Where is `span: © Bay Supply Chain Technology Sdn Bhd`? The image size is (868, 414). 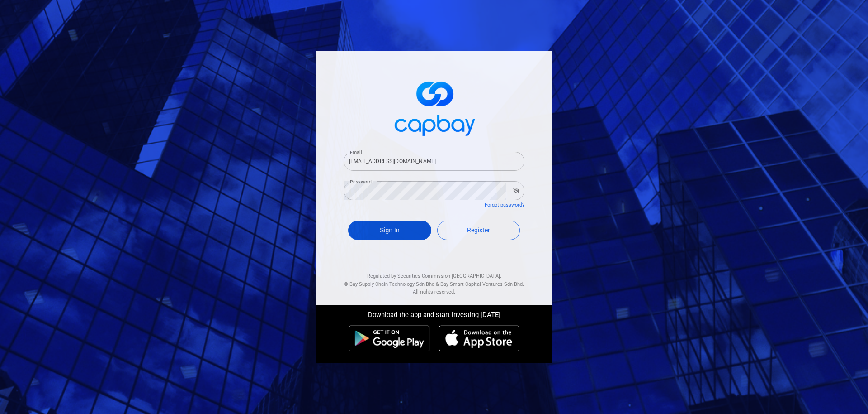
span: © Bay Supply Chain Technology Sdn Bhd is located at coordinates (389, 284).